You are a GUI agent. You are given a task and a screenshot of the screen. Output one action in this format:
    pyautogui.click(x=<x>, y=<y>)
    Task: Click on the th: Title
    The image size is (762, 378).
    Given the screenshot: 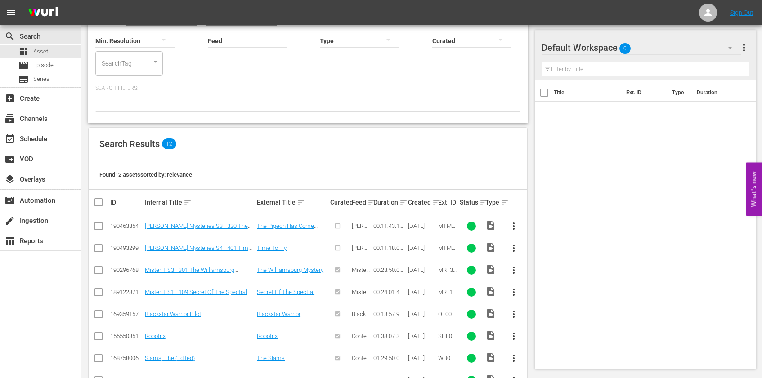 What is the action you would take?
    pyautogui.click(x=587, y=93)
    